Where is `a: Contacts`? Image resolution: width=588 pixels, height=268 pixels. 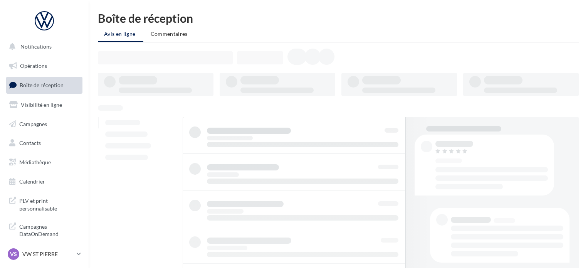
a: Contacts is located at coordinates (44, 143).